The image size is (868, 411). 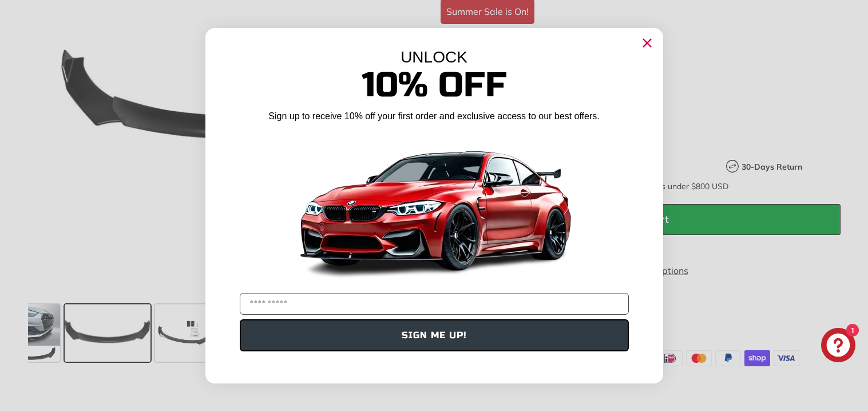 I want to click on span: UNLOCK, so click(x=434, y=57).